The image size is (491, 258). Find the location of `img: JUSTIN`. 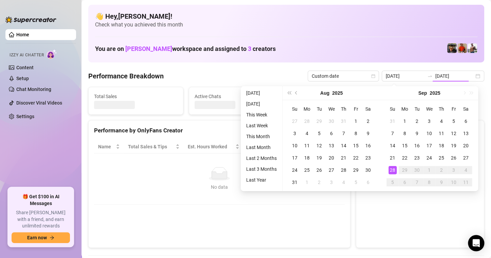

img: JUSTIN is located at coordinates (473, 48).